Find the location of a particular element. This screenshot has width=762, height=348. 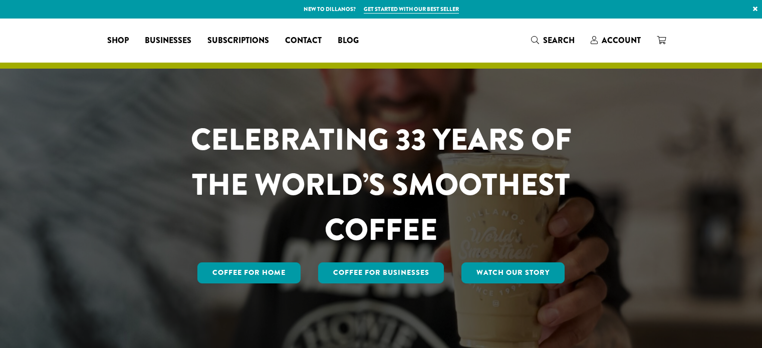

span: Shop is located at coordinates (118, 41).